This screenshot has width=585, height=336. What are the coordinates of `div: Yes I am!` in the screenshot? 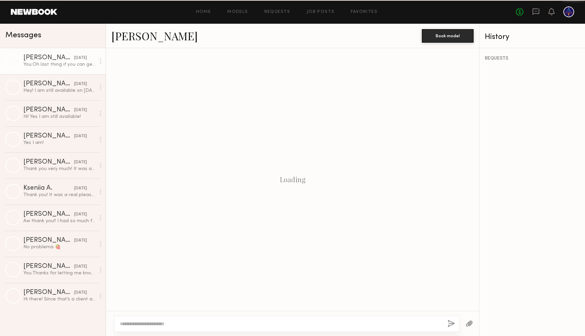 It's located at (59, 143).